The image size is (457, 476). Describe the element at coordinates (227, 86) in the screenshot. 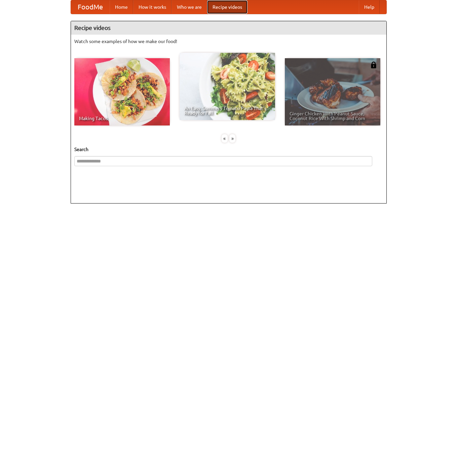

I see `a: An Easy, Summery Tomato Pasta That's Ready for Fall` at that location.